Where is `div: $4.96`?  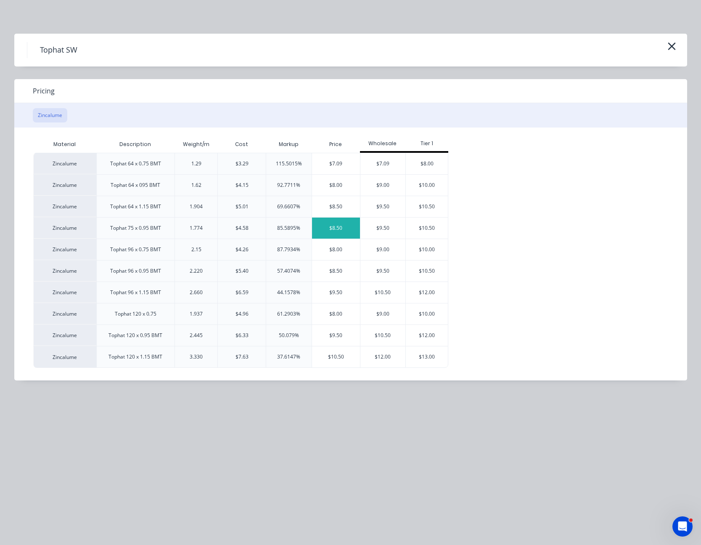
div: $4.96 is located at coordinates (242, 314).